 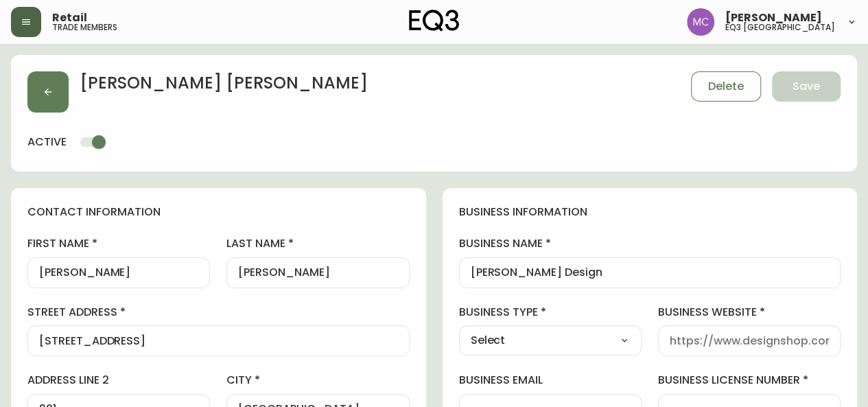 What do you see at coordinates (434, 21) in the screenshot?
I see `img: logo` at bounding box center [434, 21].